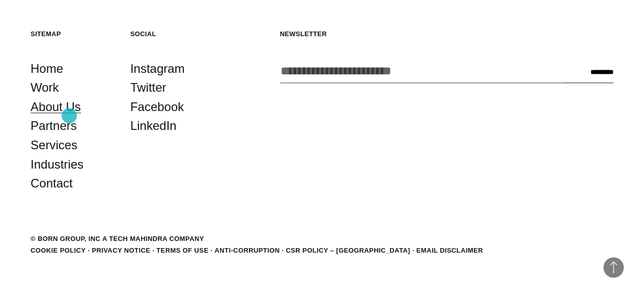 This screenshot has width=644, height=298. What do you see at coordinates (247, 250) in the screenshot?
I see `a: Anti-Corruption` at bounding box center [247, 250].